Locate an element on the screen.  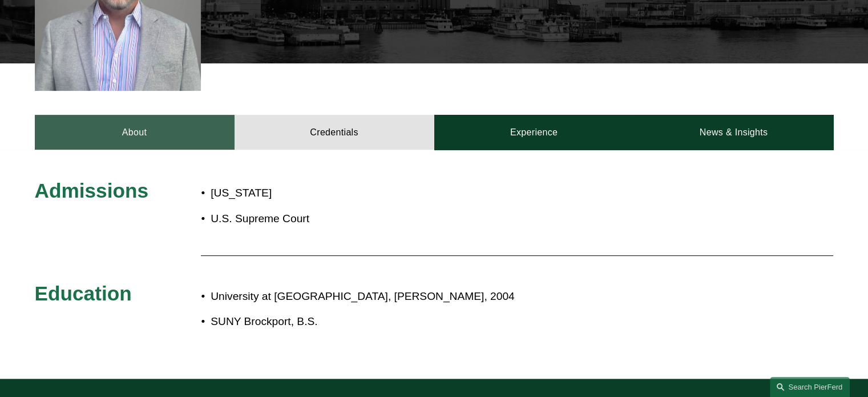
p: SUNY Brockport, B.S. is located at coordinates (472, 322).